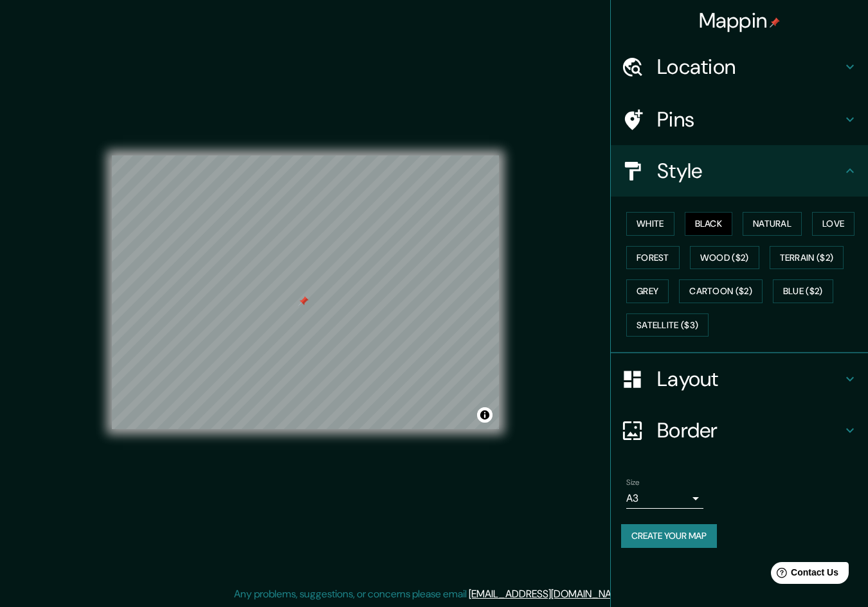 Image resolution: width=868 pixels, height=607 pixels. Describe the element at coordinates (739, 379) in the screenshot. I see `div: Layout` at that location.